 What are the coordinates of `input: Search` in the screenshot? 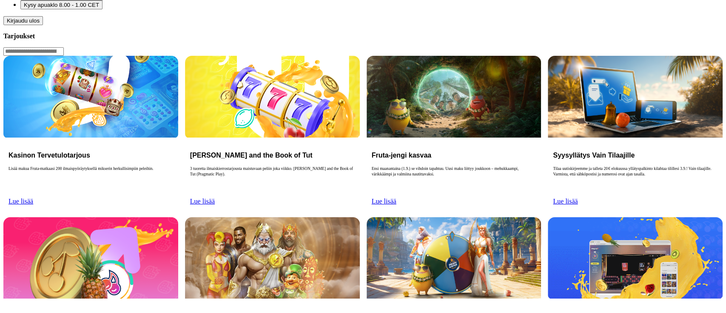 It's located at (34, 51).